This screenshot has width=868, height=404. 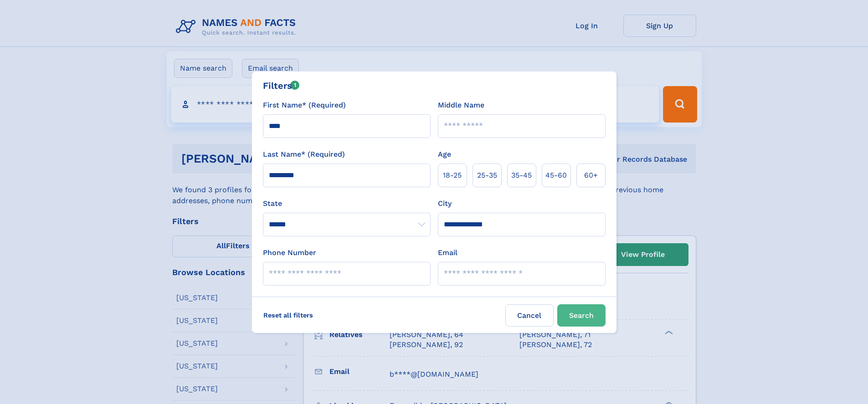 I want to click on button: Search, so click(x=582, y=315).